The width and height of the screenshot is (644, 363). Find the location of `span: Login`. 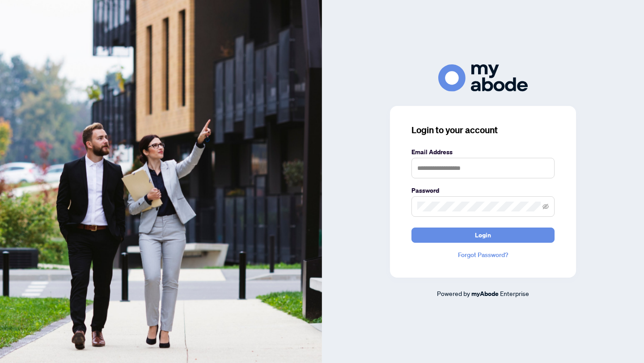

span: Login is located at coordinates (483, 235).